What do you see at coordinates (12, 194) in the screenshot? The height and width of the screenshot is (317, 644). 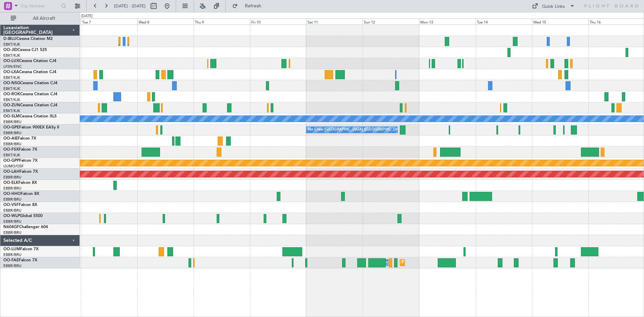 I see `span: OO-HHO` at bounding box center [12, 194].